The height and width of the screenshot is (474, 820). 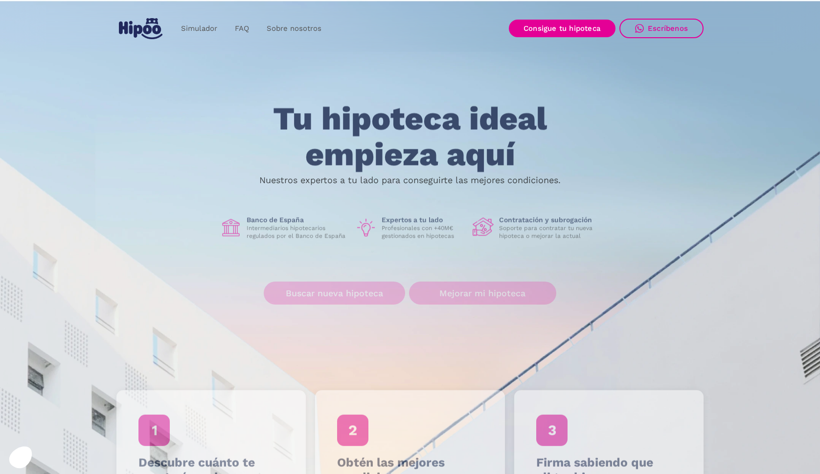 I want to click on a: FAQ, so click(x=242, y=28).